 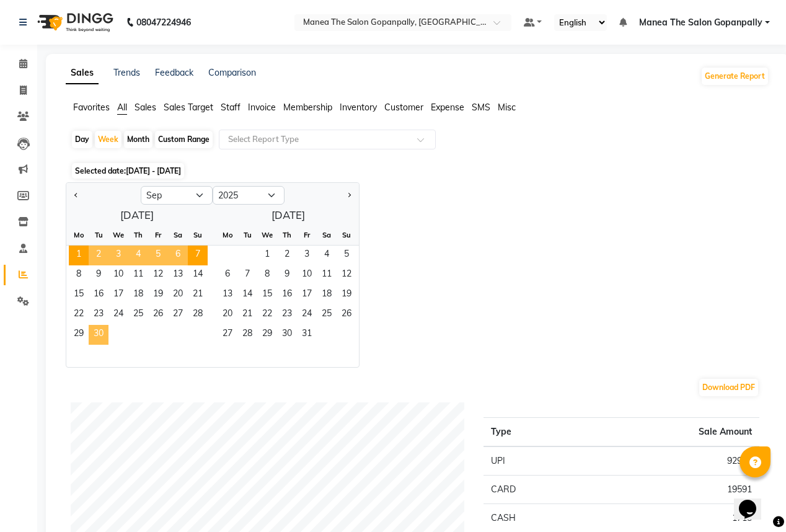 I want to click on span: Sales, so click(x=145, y=107).